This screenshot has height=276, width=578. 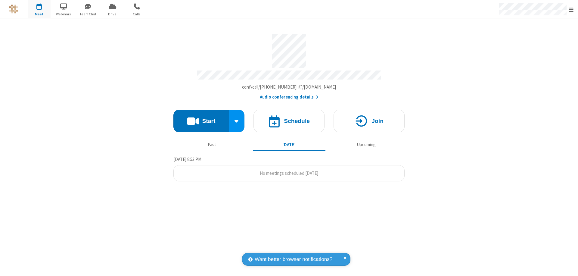 I want to click on button: Schedule, so click(x=289, y=121).